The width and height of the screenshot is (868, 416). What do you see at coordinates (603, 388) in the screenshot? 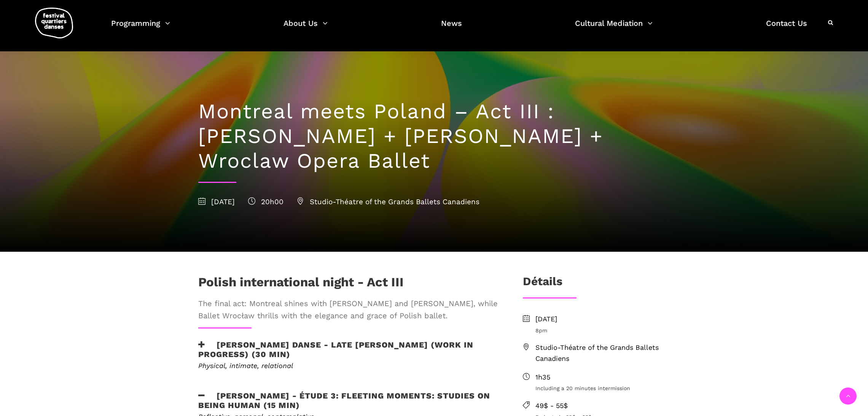
I see `span: Including a 20 minutes intermission` at bounding box center [603, 388].